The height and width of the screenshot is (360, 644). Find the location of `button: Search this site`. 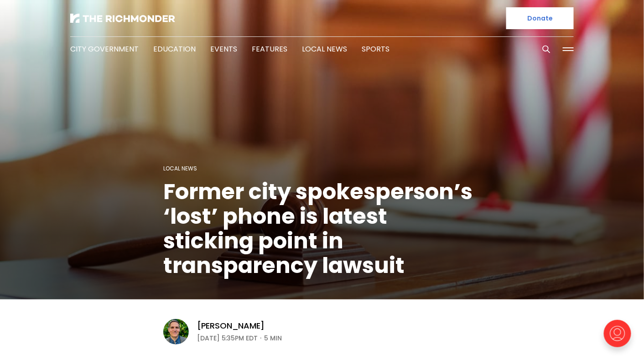

button: Search this site is located at coordinates (546, 49).